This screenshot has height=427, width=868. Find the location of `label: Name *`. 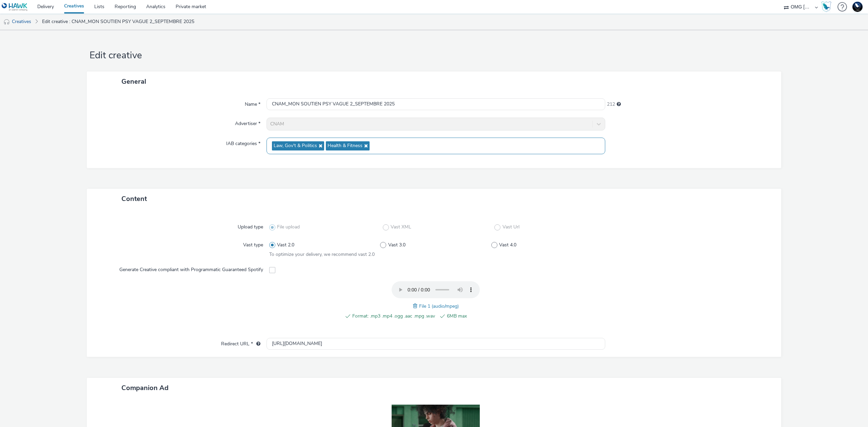

label: Name * is located at coordinates (253, 103).